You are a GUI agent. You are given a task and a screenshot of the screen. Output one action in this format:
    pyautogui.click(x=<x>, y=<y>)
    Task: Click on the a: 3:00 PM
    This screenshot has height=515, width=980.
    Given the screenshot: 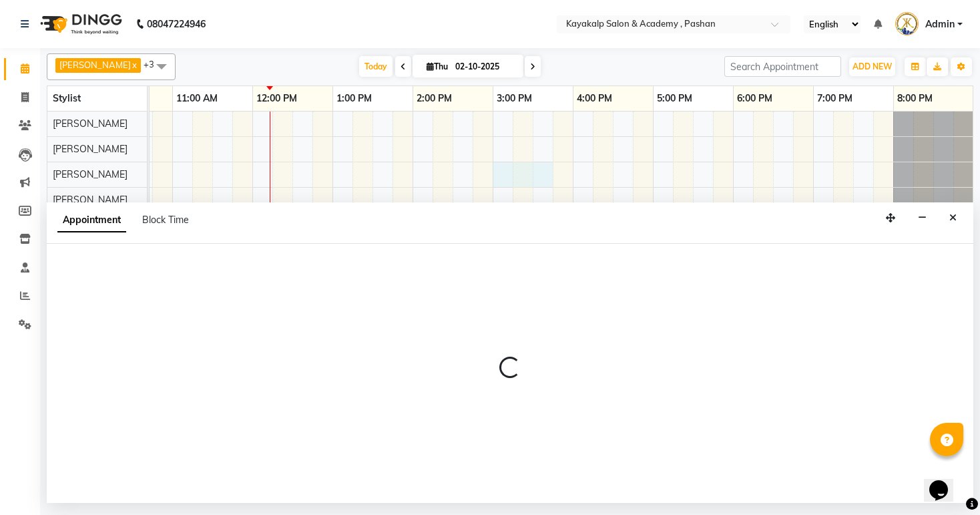 What is the action you would take?
    pyautogui.click(x=514, y=98)
    